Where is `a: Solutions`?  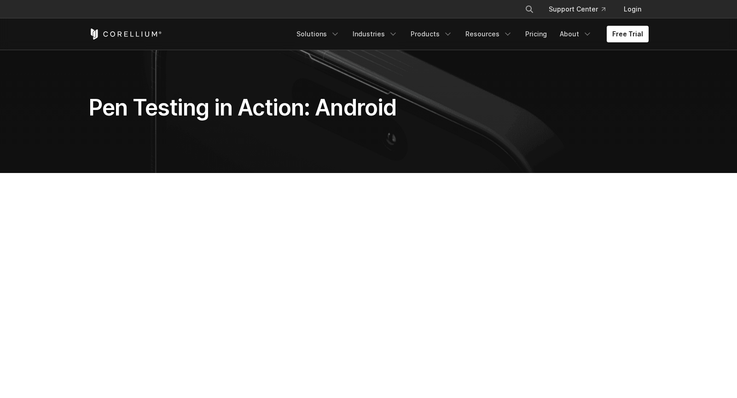 a: Solutions is located at coordinates (318, 34).